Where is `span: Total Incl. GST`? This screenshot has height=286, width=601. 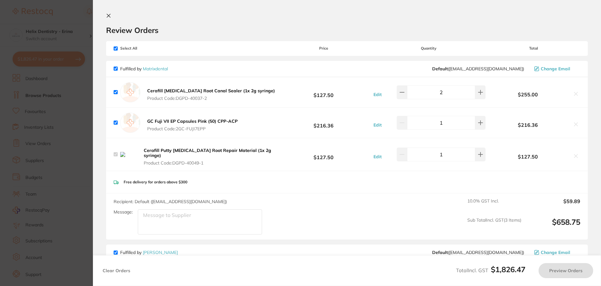
span: Total Incl. GST is located at coordinates (491, 270).